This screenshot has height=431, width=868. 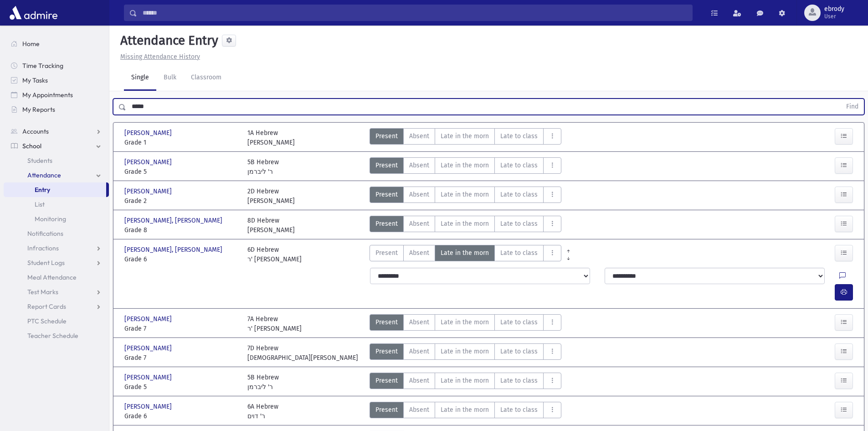 What do you see at coordinates (181, 230) in the screenshot?
I see `span: Grade 8` at bounding box center [181, 230].